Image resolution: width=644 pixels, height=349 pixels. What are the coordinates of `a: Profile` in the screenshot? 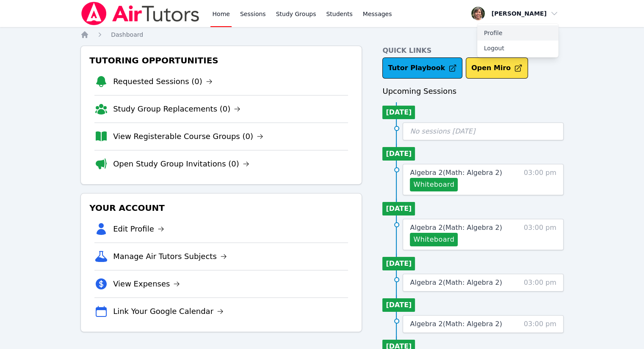 It's located at (518, 33).